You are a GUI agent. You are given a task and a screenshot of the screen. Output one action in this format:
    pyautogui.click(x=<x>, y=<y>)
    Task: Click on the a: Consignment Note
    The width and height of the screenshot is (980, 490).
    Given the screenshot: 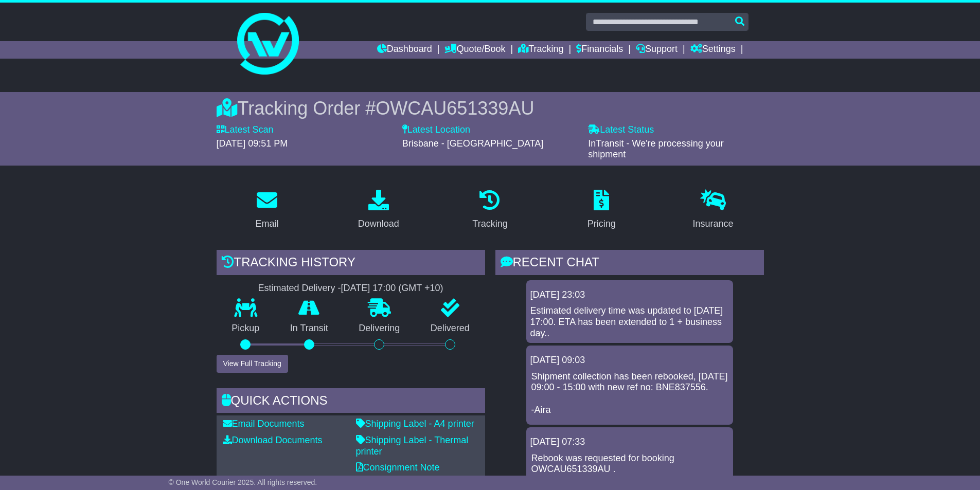 What is the action you would take?
    pyautogui.click(x=398, y=467)
    